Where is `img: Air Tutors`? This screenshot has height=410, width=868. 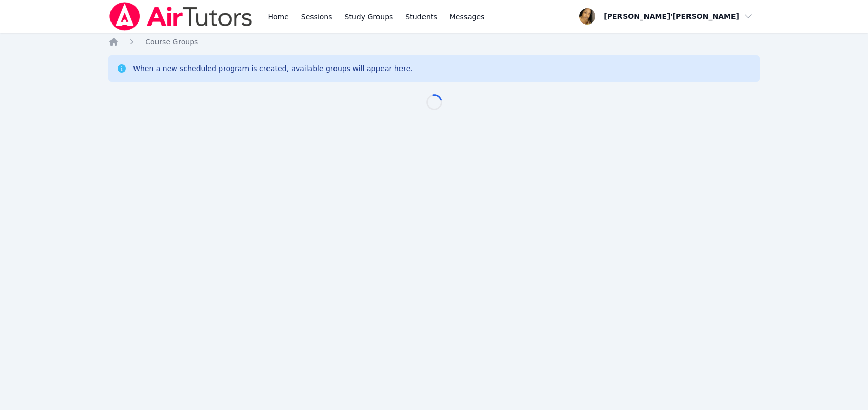 img: Air Tutors is located at coordinates (180, 16).